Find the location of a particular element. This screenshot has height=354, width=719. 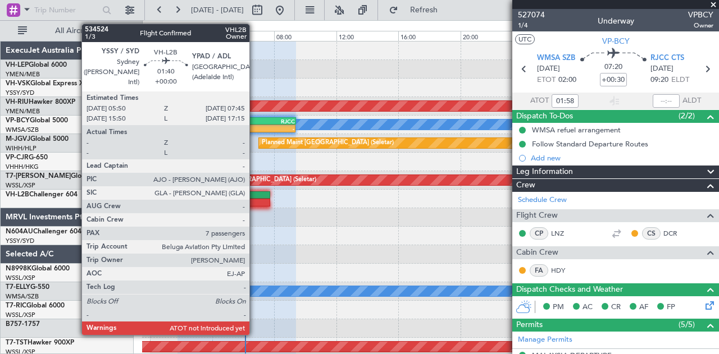

span: T7-ELLY is located at coordinates (18, 287).